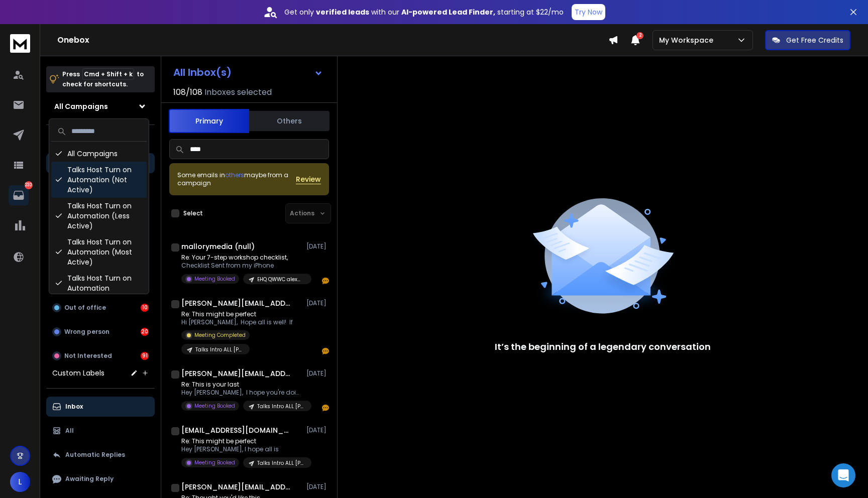  I want to click on h3: Inboxes selected, so click(238, 92).